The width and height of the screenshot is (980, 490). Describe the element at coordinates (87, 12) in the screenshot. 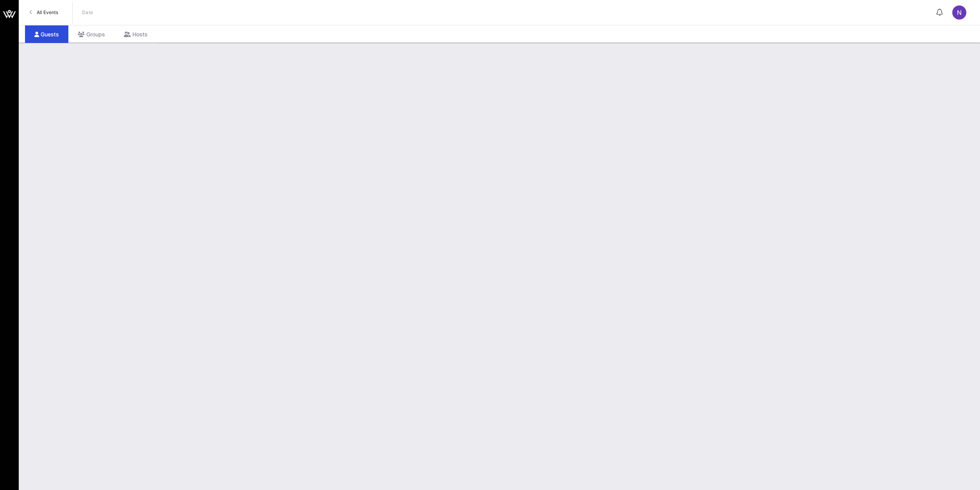

I see `p: Date` at that location.